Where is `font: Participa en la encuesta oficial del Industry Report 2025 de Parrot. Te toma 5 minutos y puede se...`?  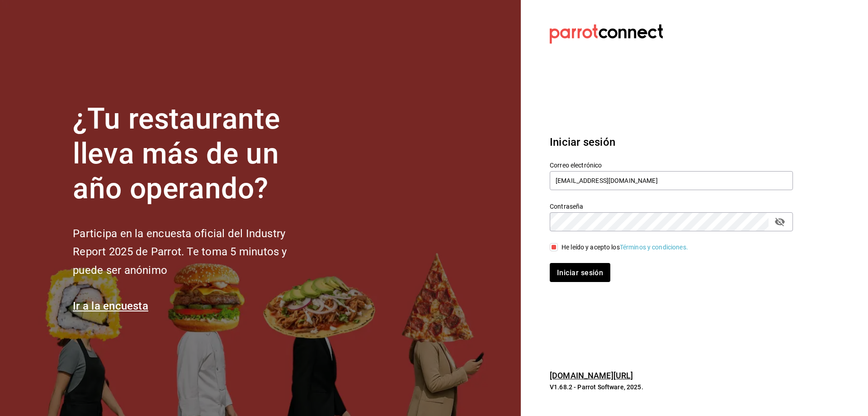 font: Participa en la encuesta oficial del Industry Report 2025 de Parrot. Te toma 5 minutos y puede se... is located at coordinates (179, 252).